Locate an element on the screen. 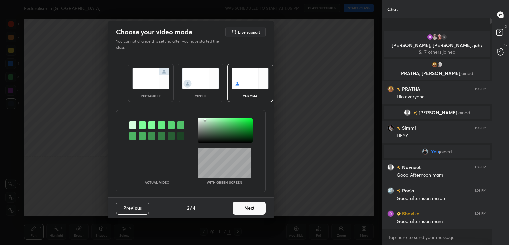 This screenshot has width=509, height=245. p: You cannot change this setting after you have started the class is located at coordinates (170, 44).